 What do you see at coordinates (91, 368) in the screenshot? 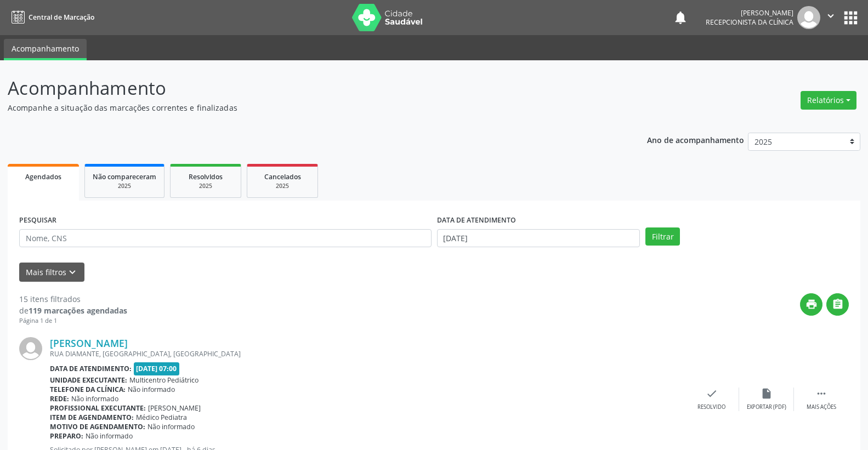
I see `b: Data de atendimento:` at bounding box center [91, 368].